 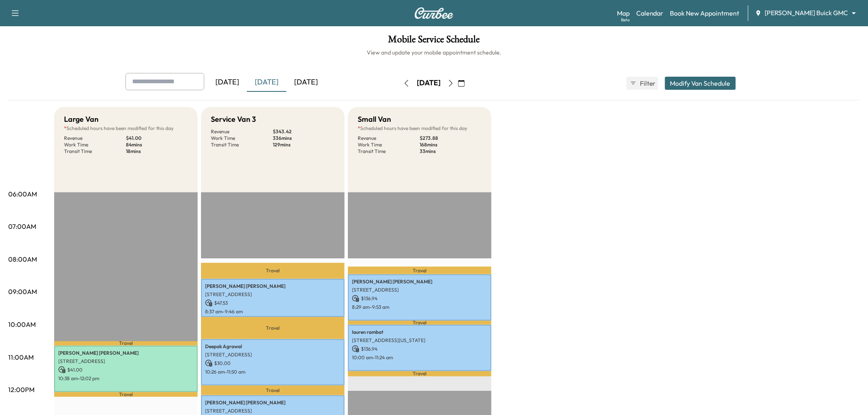 What do you see at coordinates (273, 312) in the screenshot?
I see `p: 8:37 am - 9:46 am` at bounding box center [273, 312].